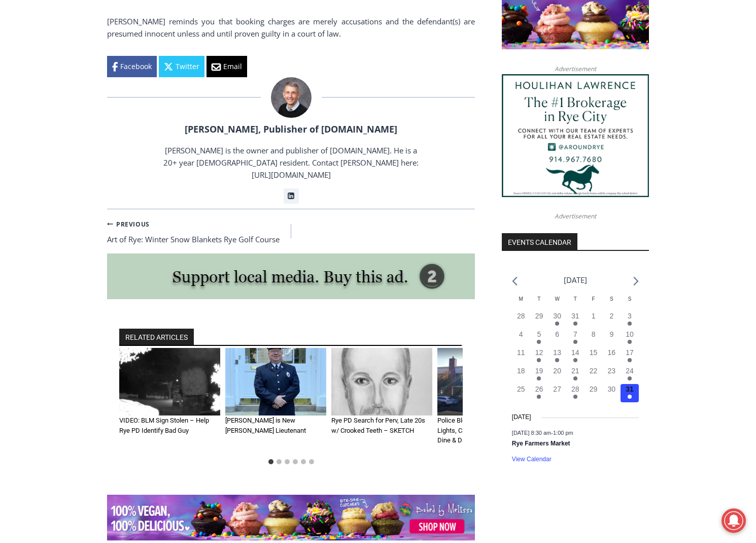  I want to click on span: S, so click(630, 298).